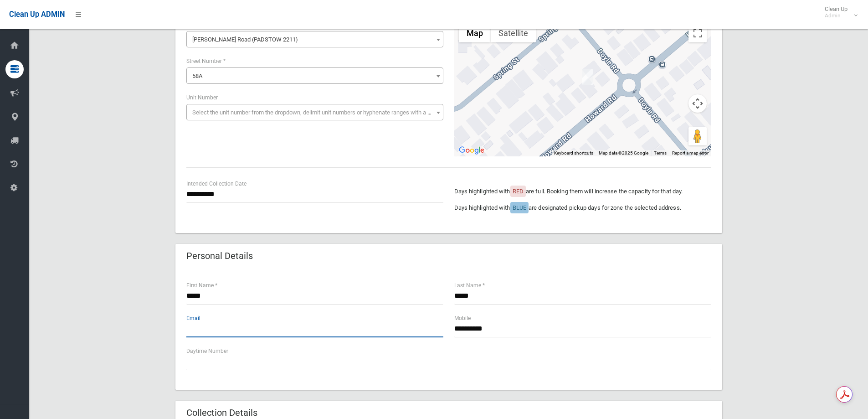 The image size is (868, 419). I want to click on button: Show satellite imagery, so click(513, 33).